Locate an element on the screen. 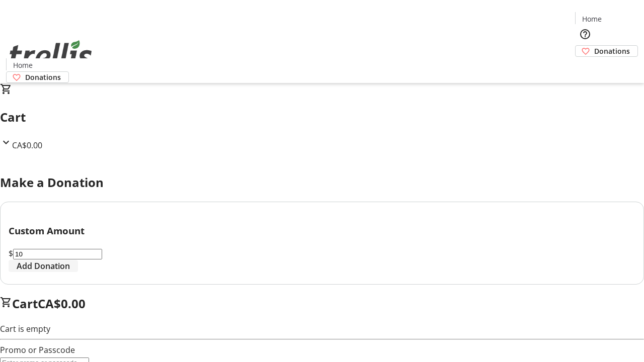  button: Add Donation is located at coordinates (44, 266).